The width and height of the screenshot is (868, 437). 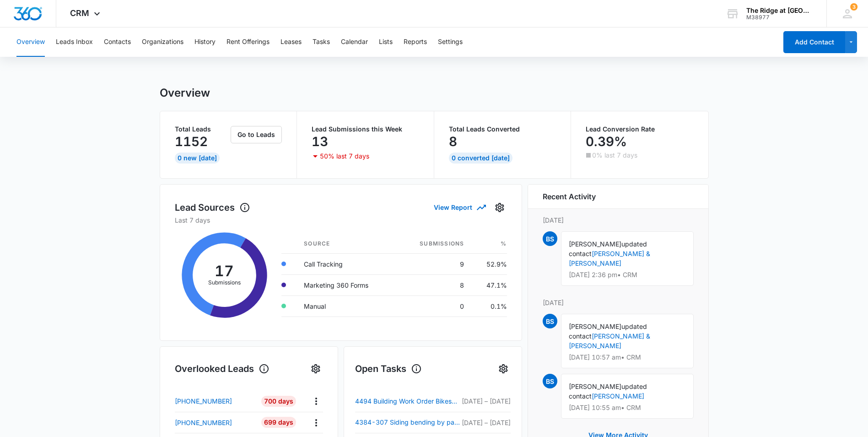 I want to click on p: 8, so click(x=453, y=141).